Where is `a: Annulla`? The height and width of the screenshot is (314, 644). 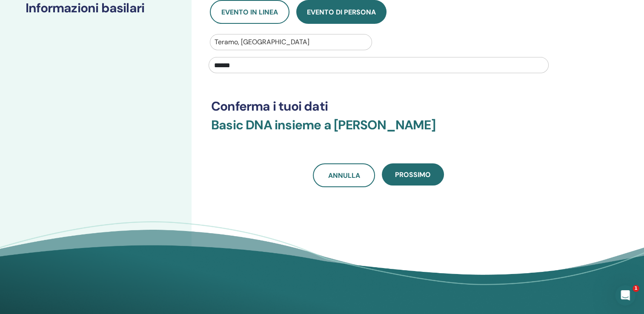
a: Annulla is located at coordinates (344, 176).